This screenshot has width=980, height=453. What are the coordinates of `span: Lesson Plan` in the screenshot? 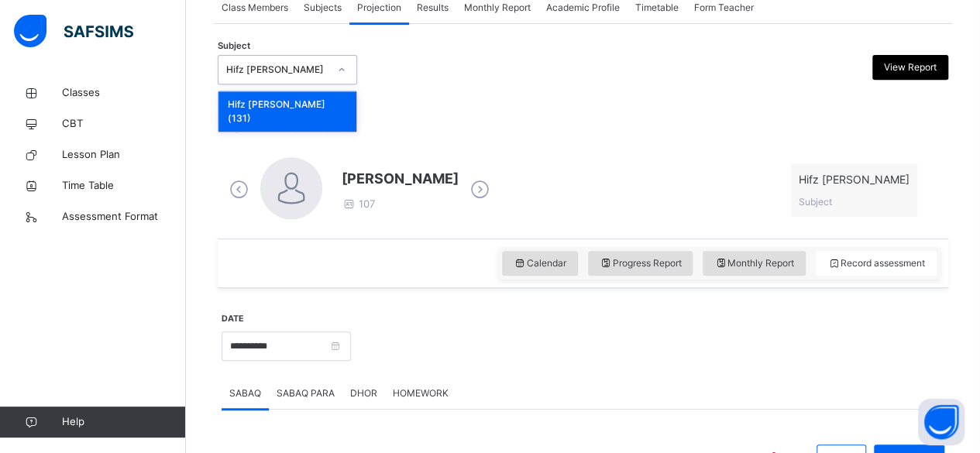 It's located at (124, 155).